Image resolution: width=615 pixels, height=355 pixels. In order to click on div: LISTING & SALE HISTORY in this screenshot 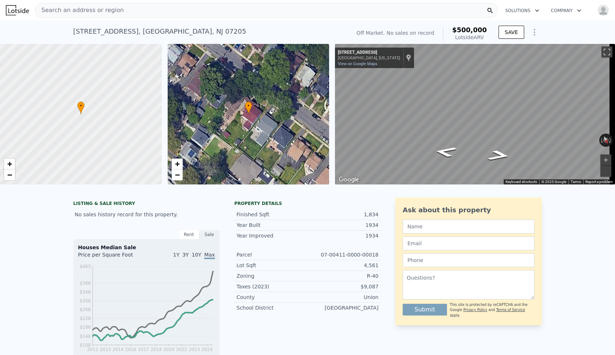, I will do `click(146, 204)`.